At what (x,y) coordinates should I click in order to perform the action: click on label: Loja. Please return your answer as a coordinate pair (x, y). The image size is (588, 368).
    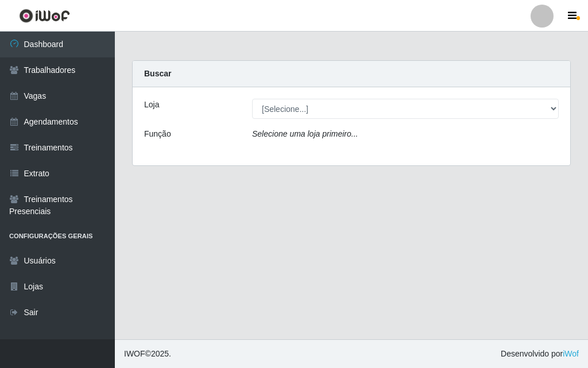
    Looking at the image, I should click on (151, 105).